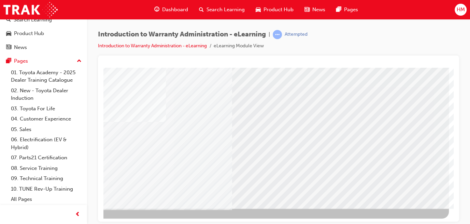 The image size is (470, 224). I want to click on span: News, so click(319, 10).